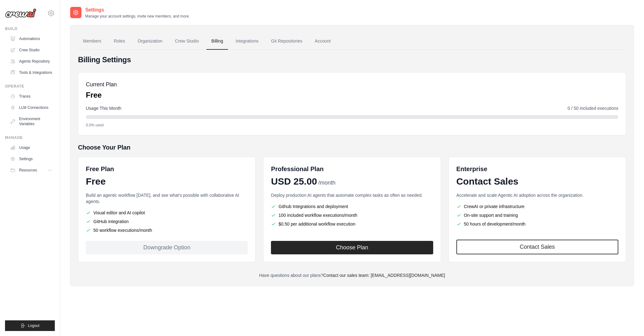 Image resolution: width=644 pixels, height=336 pixels. I want to click on li: 50 workflow executions/month, so click(167, 231).